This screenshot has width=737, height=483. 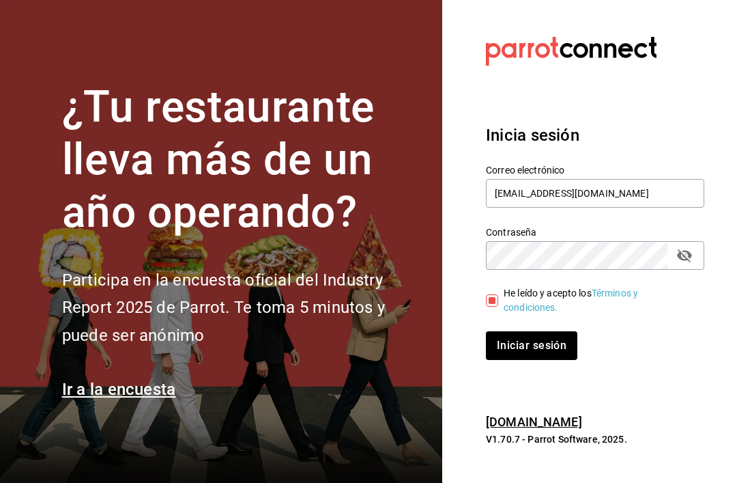 I want to click on button: Iniciar sesión, so click(x=532, y=345).